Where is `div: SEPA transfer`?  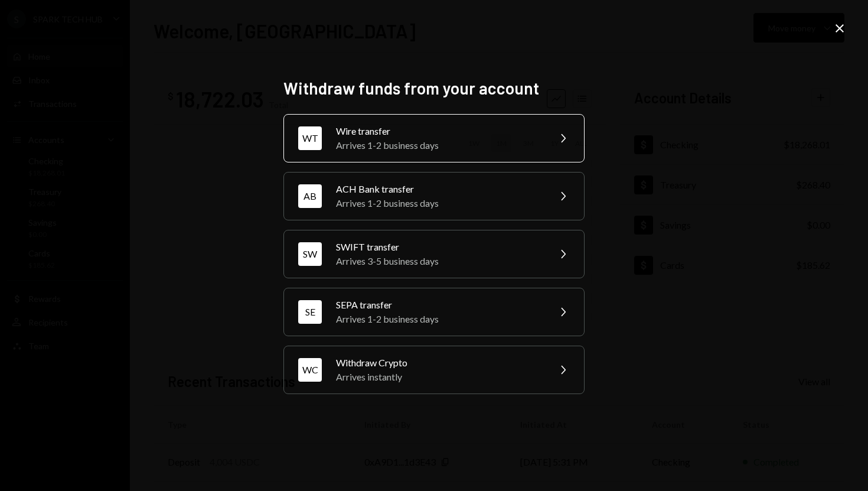
div: SEPA transfer is located at coordinates (439, 305).